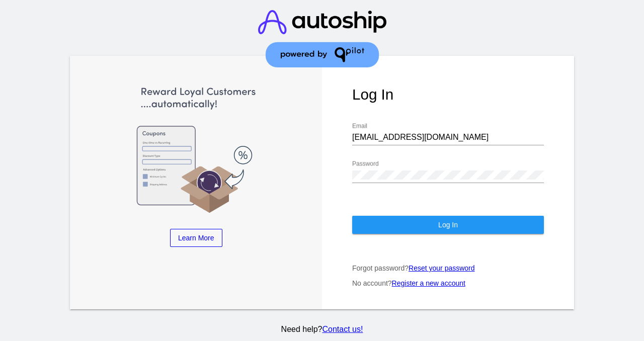 The image size is (644, 341). Describe the element at coordinates (448, 225) in the screenshot. I see `span: Log In` at that location.